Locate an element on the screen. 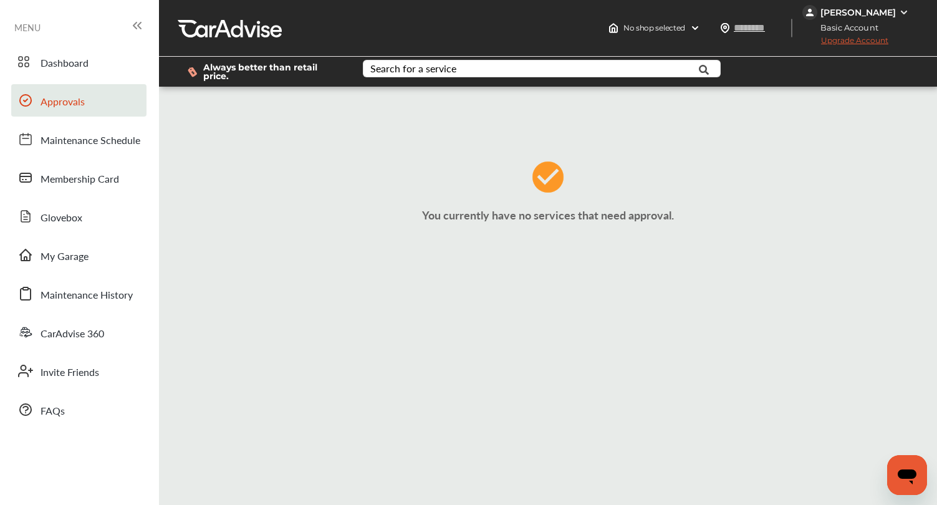  div: Search for a service is located at coordinates (413, 69).